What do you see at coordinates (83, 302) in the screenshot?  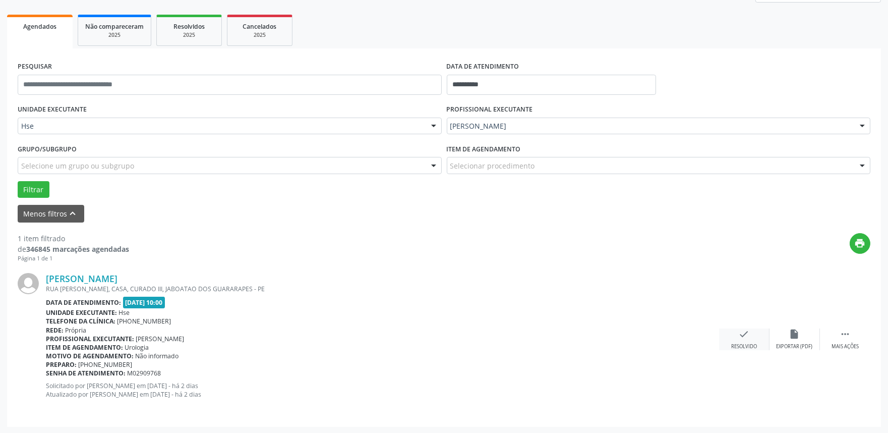 I see `b: Data de atendimento:` at bounding box center [83, 302].